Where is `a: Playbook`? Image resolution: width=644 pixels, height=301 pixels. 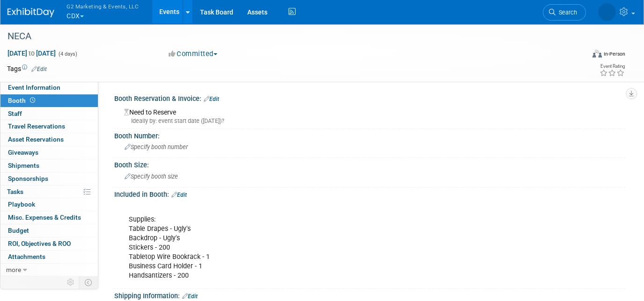 a: Playbook is located at coordinates (49, 204).